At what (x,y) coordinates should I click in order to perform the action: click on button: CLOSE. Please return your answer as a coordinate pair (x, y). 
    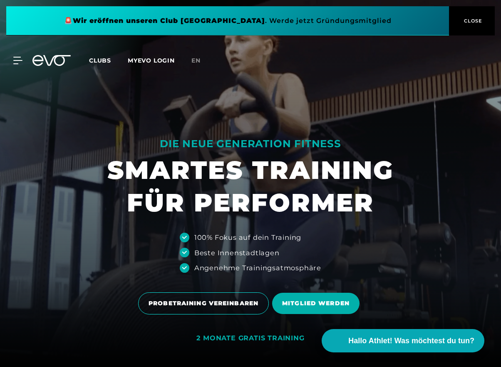
    Looking at the image, I should click on (472, 21).